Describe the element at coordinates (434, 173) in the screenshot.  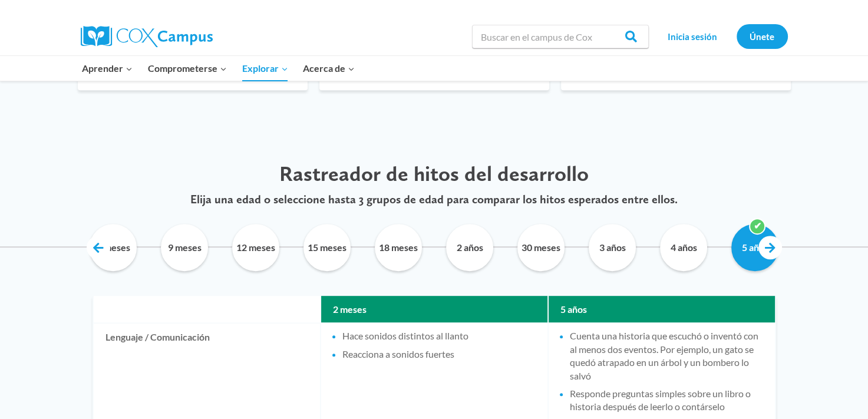
I see `span: Rastreador de hitos del desarrollo` at that location.